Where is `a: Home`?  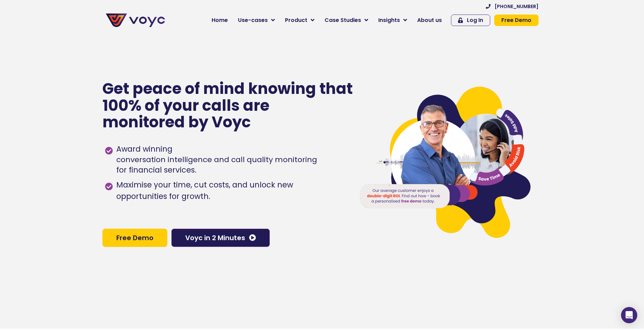
a: Home is located at coordinates (220, 20).